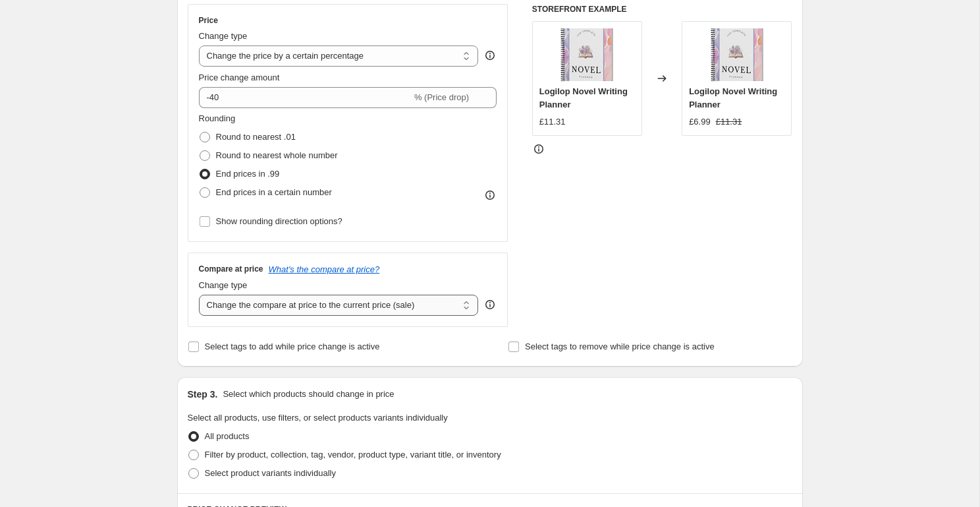  What do you see at coordinates (231, 269) in the screenshot?
I see `h3: Compare at price` at bounding box center [231, 269].